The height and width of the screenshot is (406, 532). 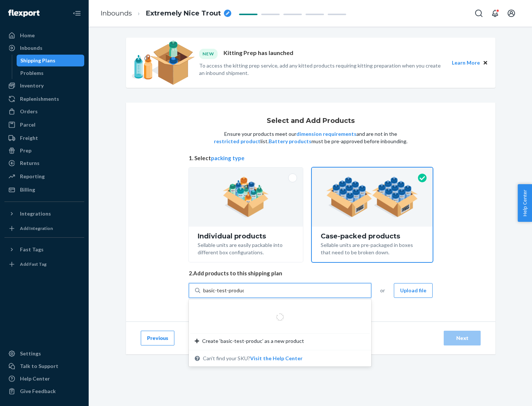 I want to click on a: Problems, so click(x=50, y=73).